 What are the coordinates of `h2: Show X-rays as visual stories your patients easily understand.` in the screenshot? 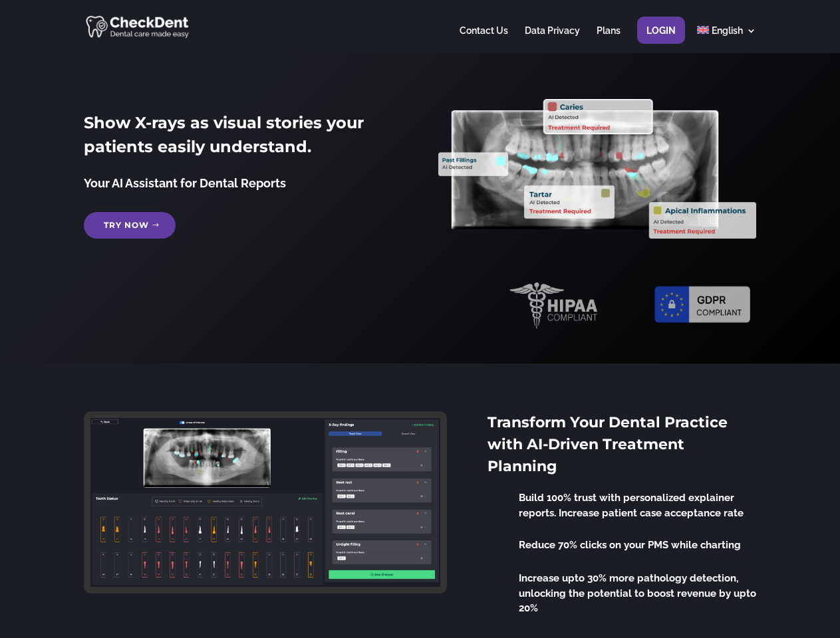 It's located at (242, 139).